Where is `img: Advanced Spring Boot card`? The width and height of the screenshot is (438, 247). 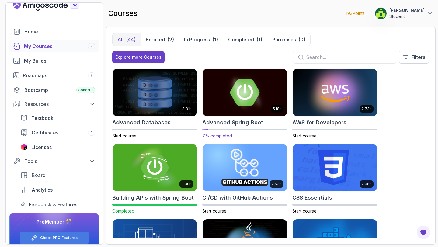
img: Advanced Spring Boot card is located at coordinates (245, 92).